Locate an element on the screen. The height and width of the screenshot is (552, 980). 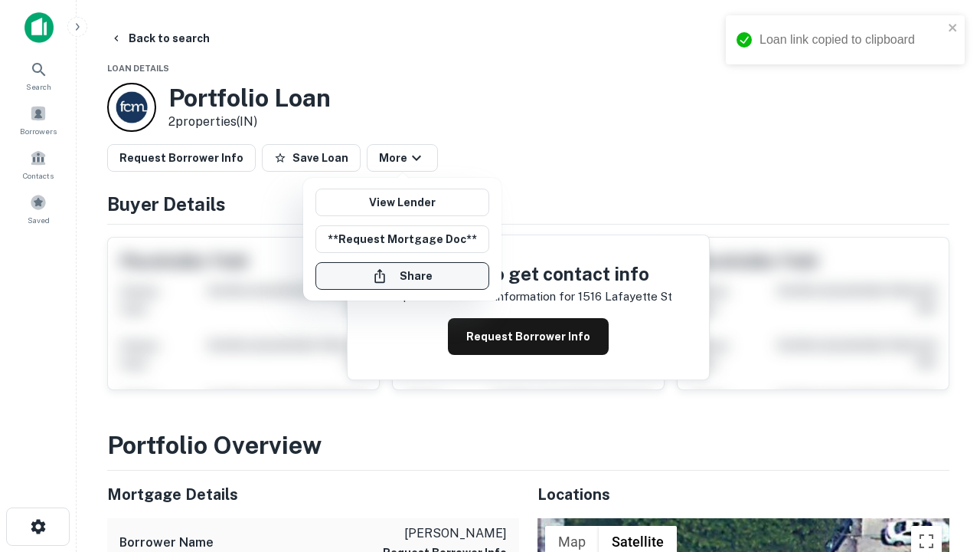
div: Loan link copied to clipboard is located at coordinates (852, 39).